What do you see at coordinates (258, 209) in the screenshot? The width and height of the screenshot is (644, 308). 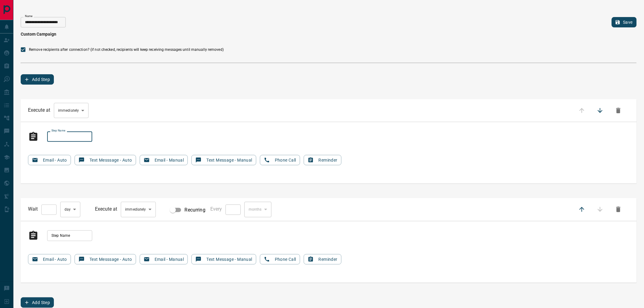 I see `div: month s` at bounding box center [258, 209].